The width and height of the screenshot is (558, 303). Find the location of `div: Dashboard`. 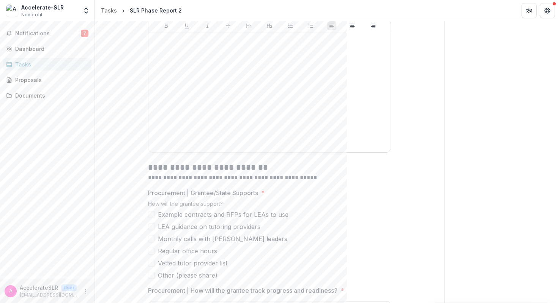

div: Dashboard is located at coordinates (50, 49).